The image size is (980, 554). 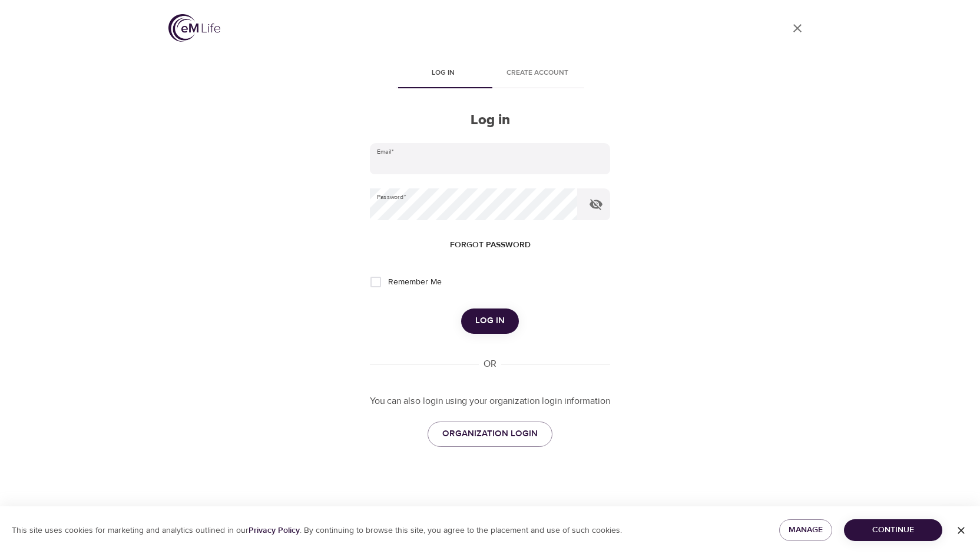 I want to click on a: Privacy Policy, so click(x=274, y=530).